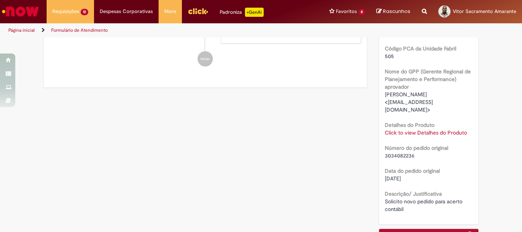 The image size is (522, 232). Describe the element at coordinates (242, 12) in the screenshot. I see `div: Padroniza` at that location.